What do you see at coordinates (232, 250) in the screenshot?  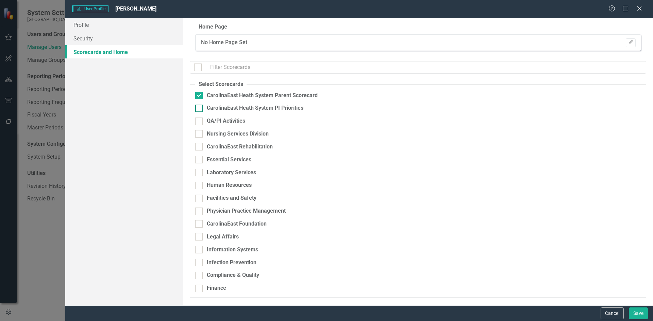 I see `div: Information Systems` at bounding box center [232, 250].